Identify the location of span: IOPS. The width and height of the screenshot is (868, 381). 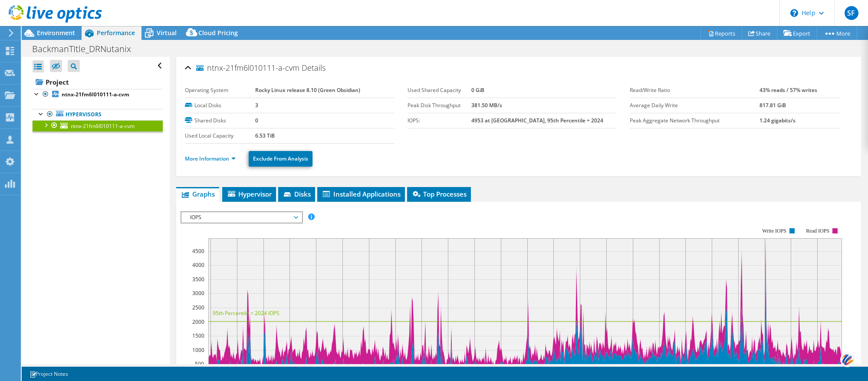
(241, 218).